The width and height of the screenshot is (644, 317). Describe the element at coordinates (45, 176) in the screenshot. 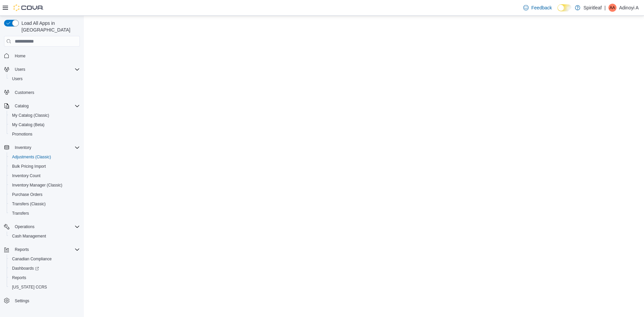

I see `button: Inventory Count` at that location.